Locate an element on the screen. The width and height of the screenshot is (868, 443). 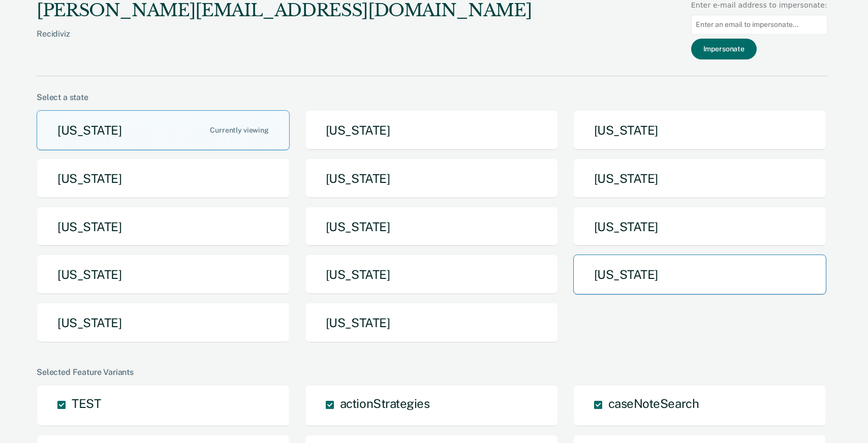
div: Select a state is located at coordinates (432, 97).